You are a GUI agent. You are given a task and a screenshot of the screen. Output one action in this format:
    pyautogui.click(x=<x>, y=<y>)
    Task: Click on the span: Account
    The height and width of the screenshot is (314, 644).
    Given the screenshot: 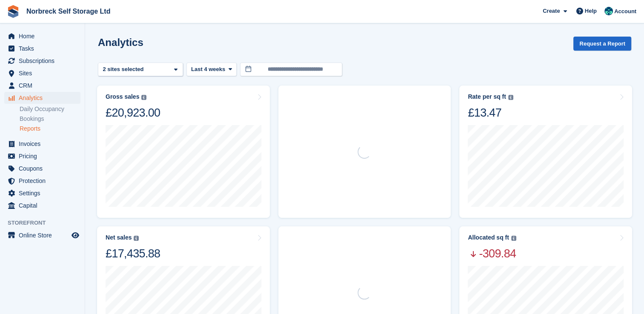 What is the action you would take?
    pyautogui.click(x=625, y=12)
    